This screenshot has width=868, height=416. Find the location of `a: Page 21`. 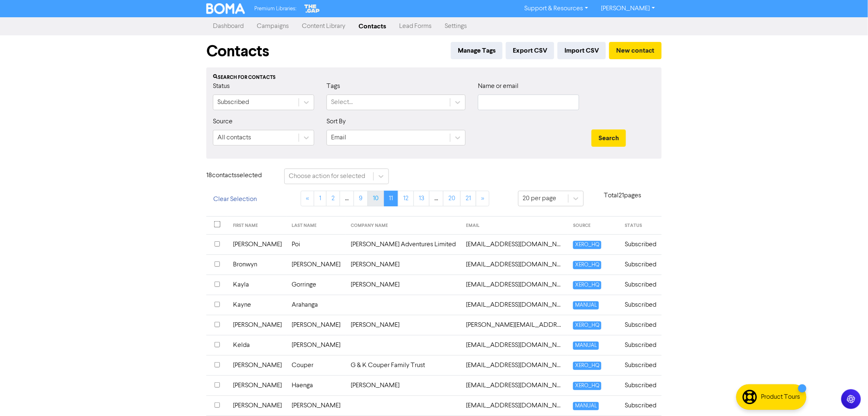

a: Page 21 is located at coordinates (468, 198).